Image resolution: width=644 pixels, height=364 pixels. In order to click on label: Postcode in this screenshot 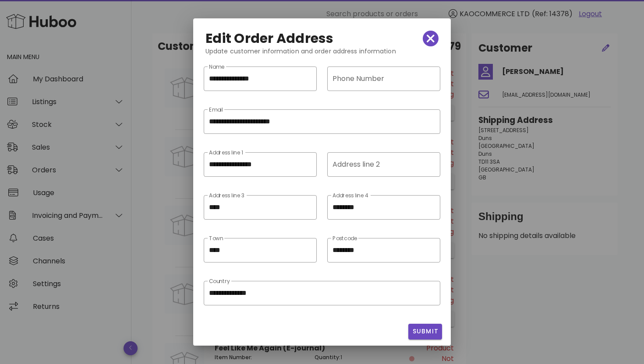, I will do `click(345, 238)`.